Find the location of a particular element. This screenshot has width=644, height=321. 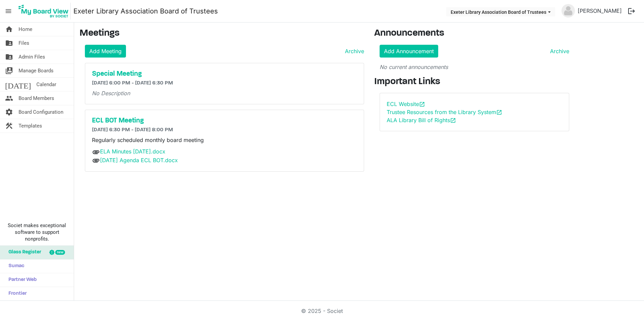

span: Manage Boards is located at coordinates (36, 71).